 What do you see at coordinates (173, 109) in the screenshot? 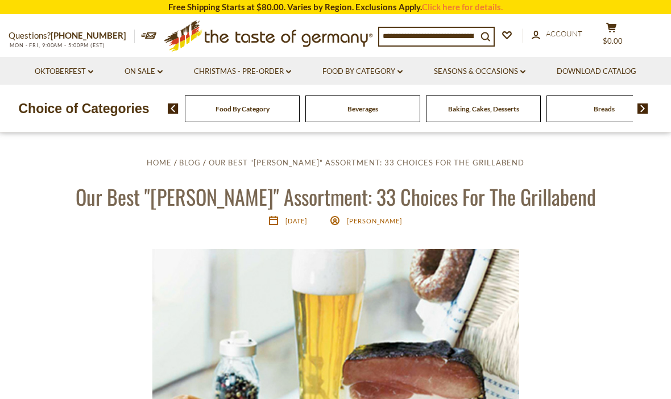
I see `img: previous arrow` at bounding box center [173, 109].